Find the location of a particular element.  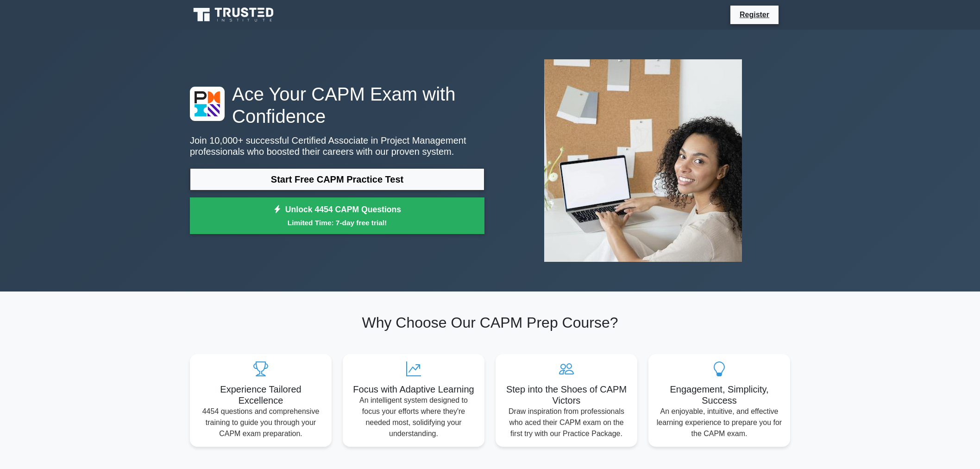

h5: Focus with Adaptive Learning is located at coordinates (414, 390).